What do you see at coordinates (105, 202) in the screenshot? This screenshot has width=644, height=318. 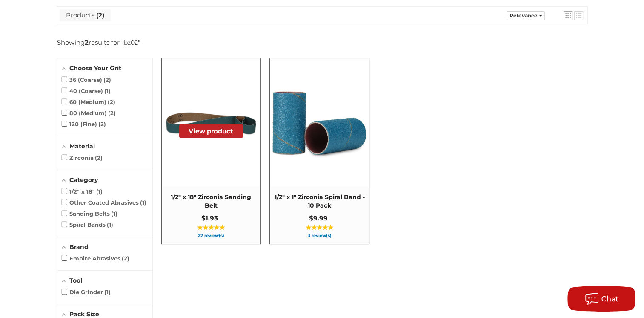 I see `span: Other Coated Abrasives` at bounding box center [105, 202].